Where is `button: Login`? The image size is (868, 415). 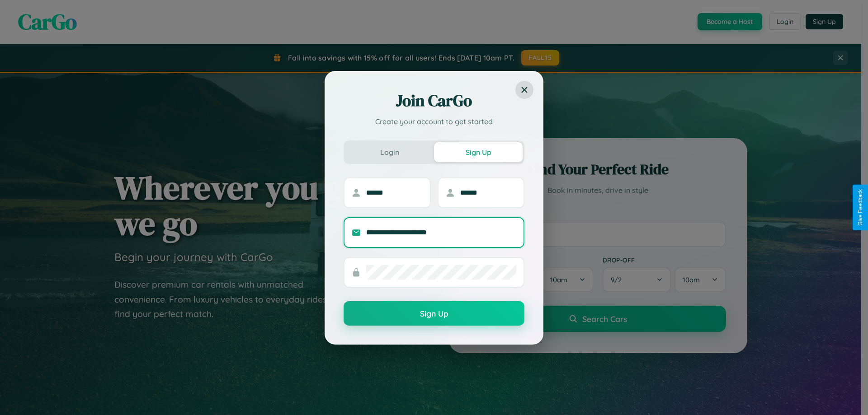
button: Login is located at coordinates (390, 152).